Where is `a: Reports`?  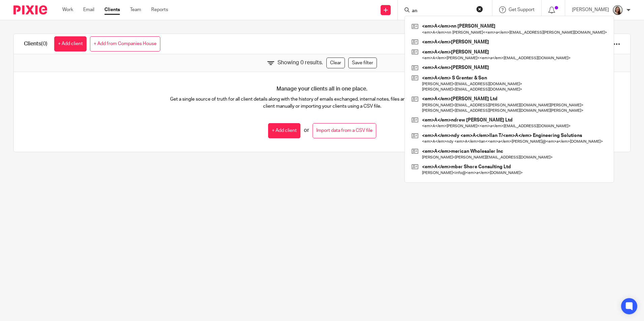 a: Reports is located at coordinates (160, 10).